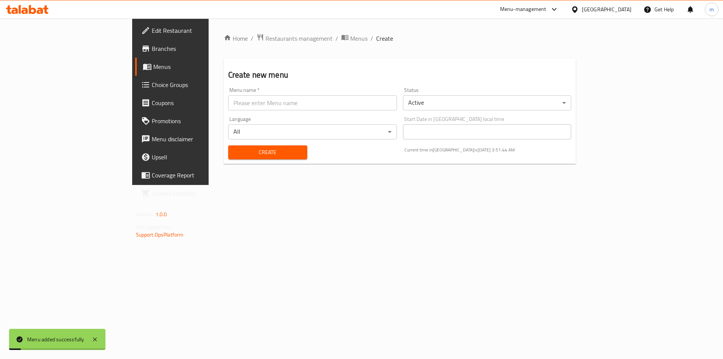 The image size is (723, 359). Describe the element at coordinates (295, 38) in the screenshot. I see `a: Restaurants management` at that location.